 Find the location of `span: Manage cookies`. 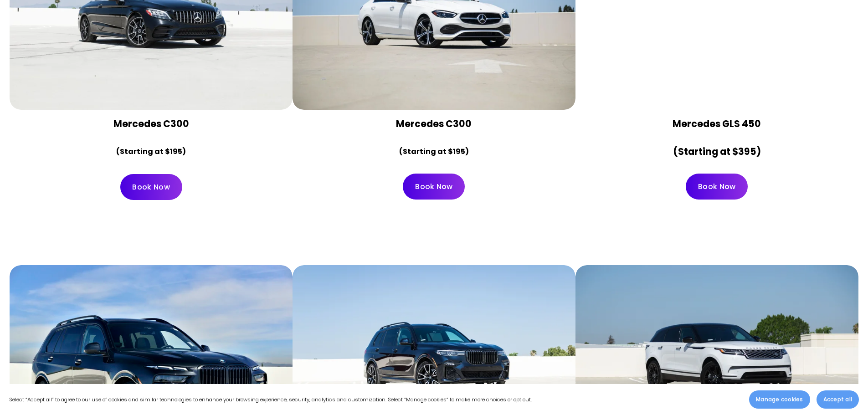

span: Manage cookies is located at coordinates (779, 400).